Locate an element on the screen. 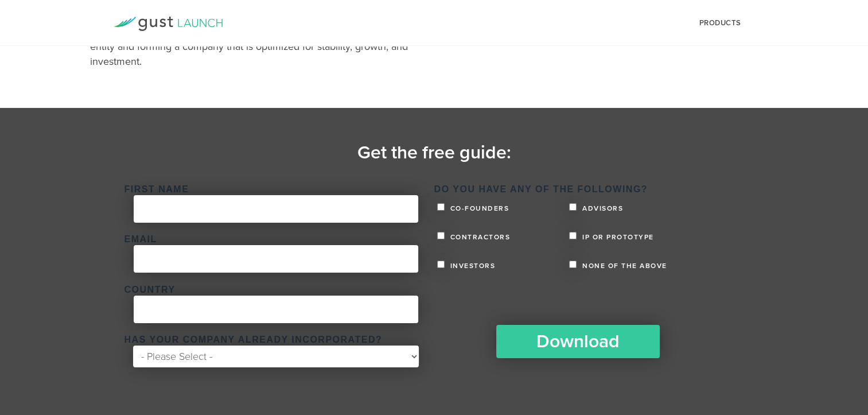 This screenshot has width=868, height=415. input: Co-founders is located at coordinates (440, 207).